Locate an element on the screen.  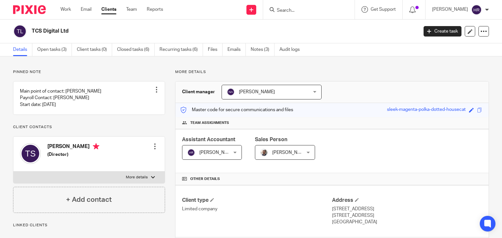
a: Closed tasks (6) is located at coordinates (136, 50).